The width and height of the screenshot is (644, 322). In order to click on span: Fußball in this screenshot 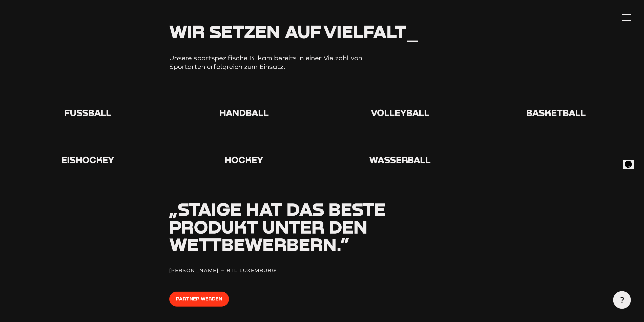, I will do `click(88, 112)`.